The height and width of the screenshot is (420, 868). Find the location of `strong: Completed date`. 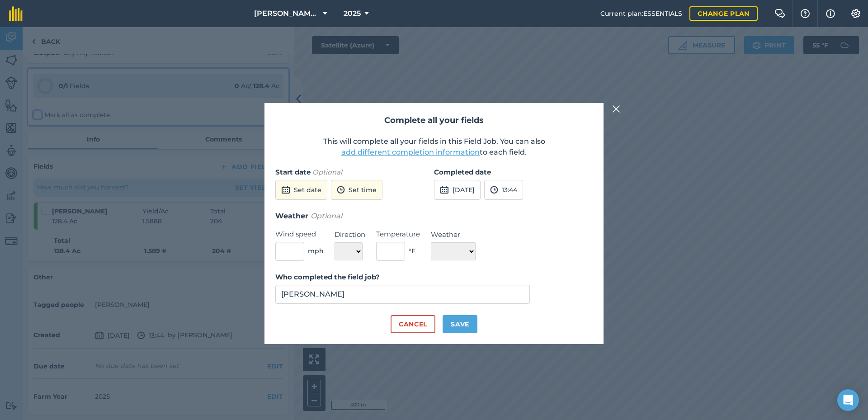

strong: Completed date is located at coordinates (463, 172).